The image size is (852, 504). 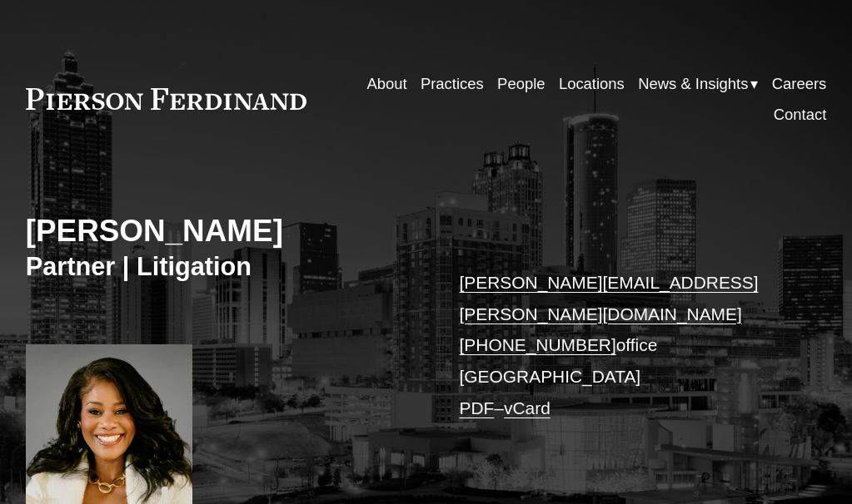 What do you see at coordinates (592, 84) in the screenshot?
I see `a: Locations` at bounding box center [592, 84].